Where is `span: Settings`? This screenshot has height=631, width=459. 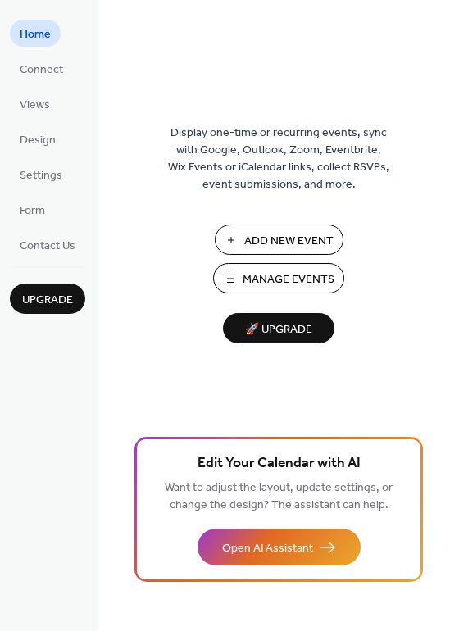 span: Settings is located at coordinates (41, 175).